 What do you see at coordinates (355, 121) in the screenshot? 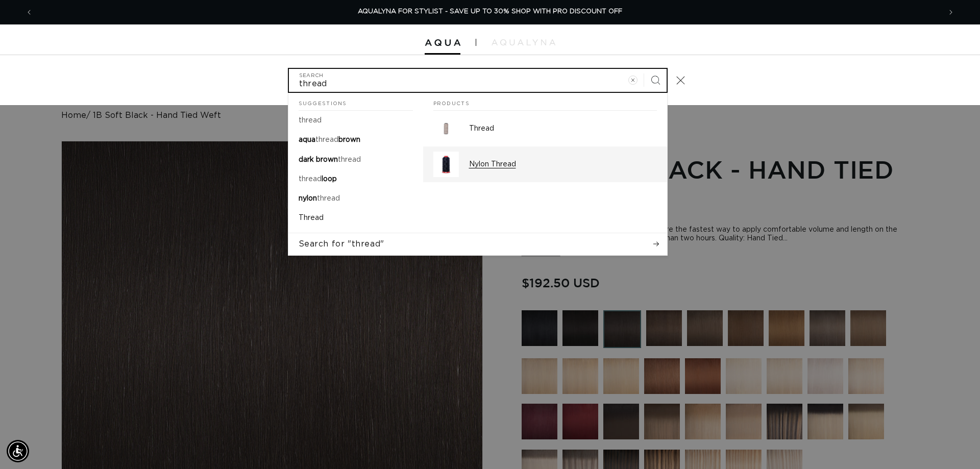
I see `a: thread` at bounding box center [355, 121].